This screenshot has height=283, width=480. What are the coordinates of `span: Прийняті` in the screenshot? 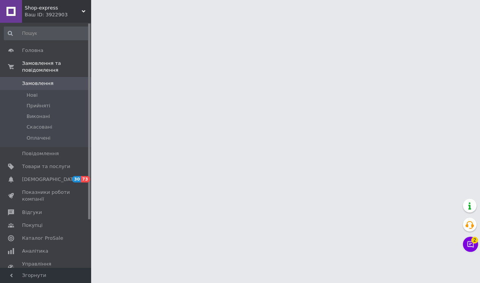 It's located at (38, 106).